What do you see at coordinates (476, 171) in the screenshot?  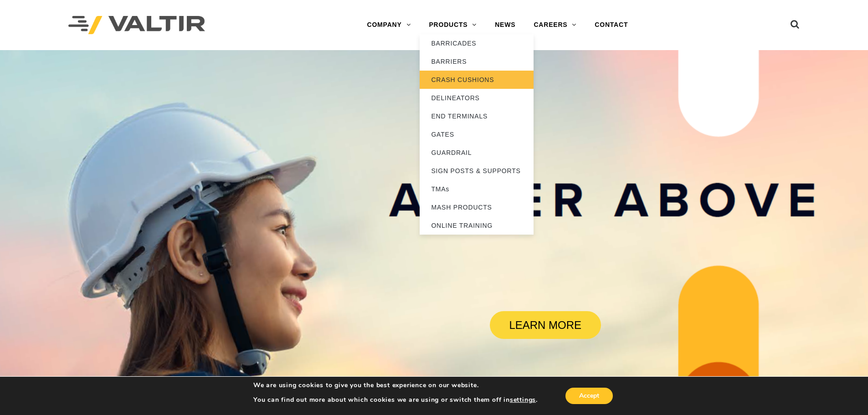 I see `a: SIGN POSTS & SUPPORTS` at bounding box center [476, 171].